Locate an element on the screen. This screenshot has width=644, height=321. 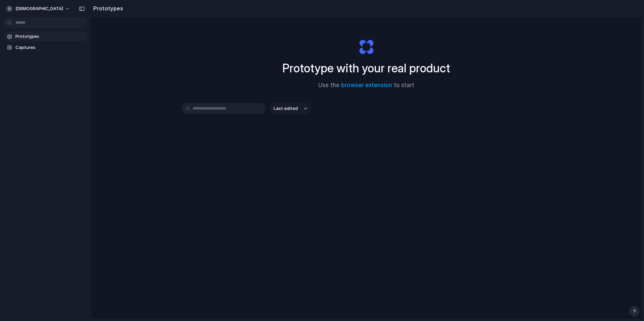
span: Prototypes is located at coordinates (50, 37).